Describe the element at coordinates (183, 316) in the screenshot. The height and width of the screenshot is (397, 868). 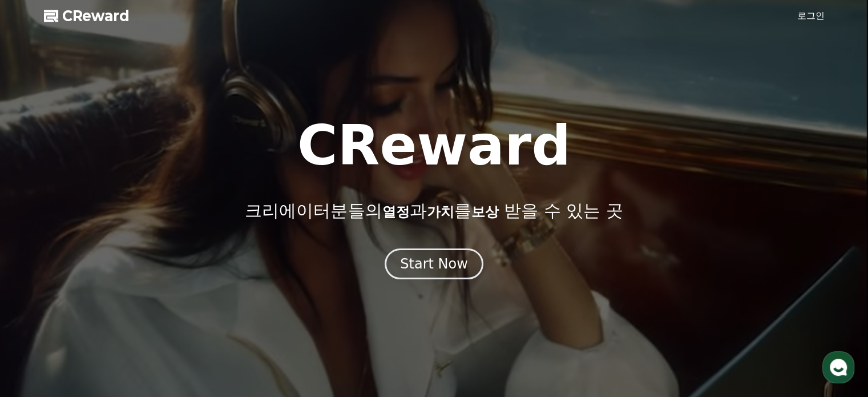
I see `a: 설정` at that location.